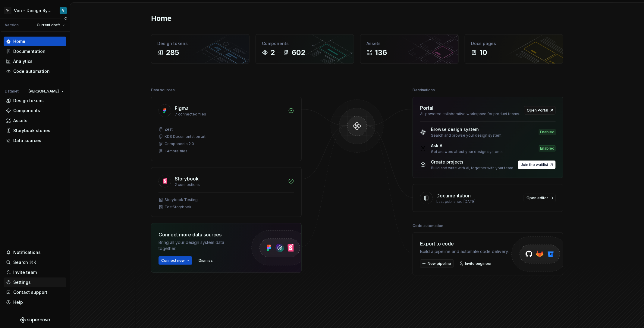  What do you see at coordinates (35, 292) in the screenshot?
I see `button: Contact support` at bounding box center [35, 292].